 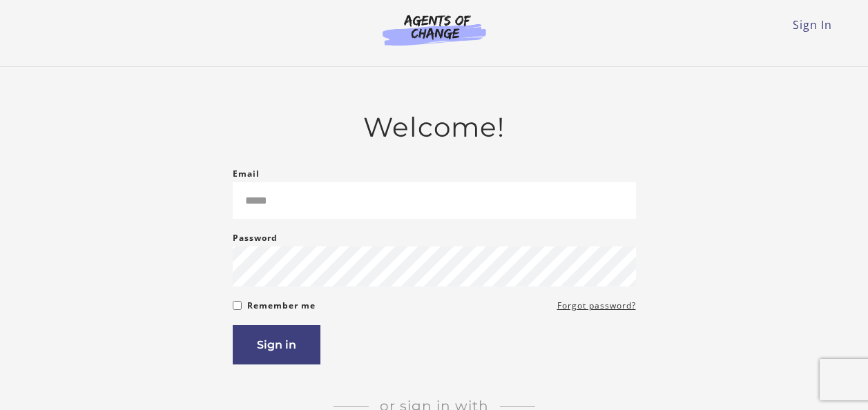 What do you see at coordinates (255, 238) in the screenshot?
I see `label: Password` at bounding box center [255, 238].